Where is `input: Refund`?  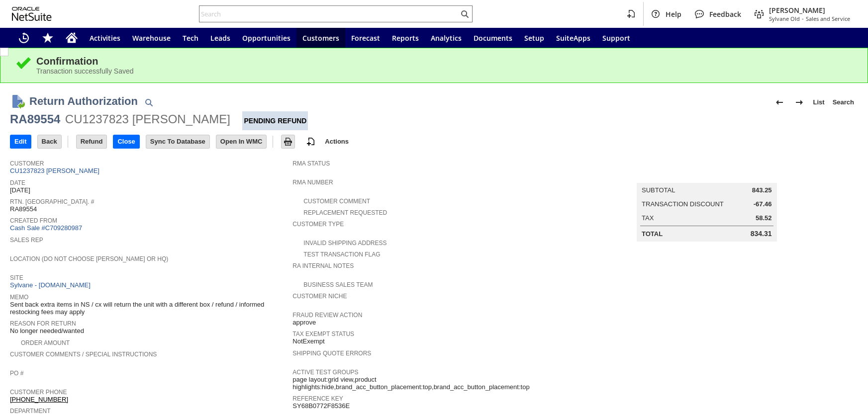
input: Refund is located at coordinates (91, 142).